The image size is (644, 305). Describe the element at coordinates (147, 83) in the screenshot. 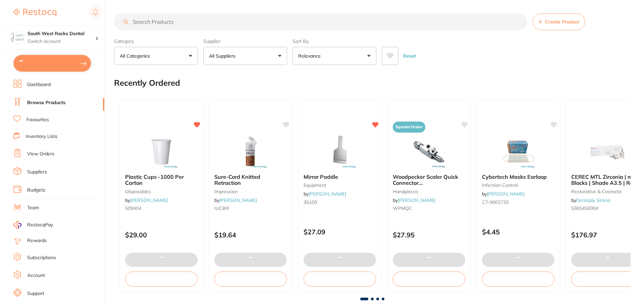

I see `h2: Recently Ordered` at that location.